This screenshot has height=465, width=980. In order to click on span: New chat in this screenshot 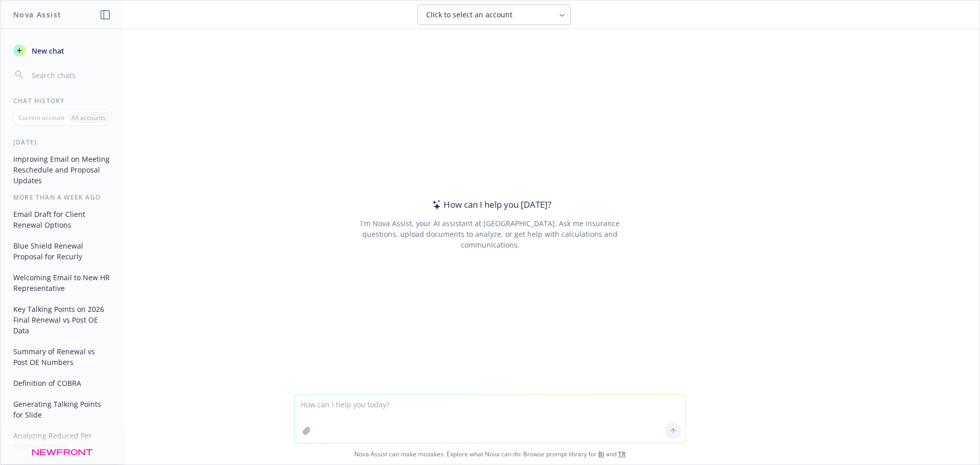, I will do `click(47, 50)`.